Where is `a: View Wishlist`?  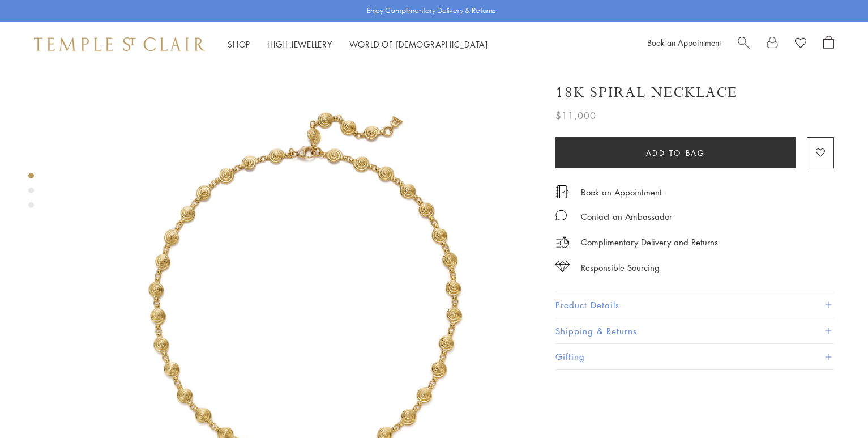
a: View Wishlist is located at coordinates (801, 44).